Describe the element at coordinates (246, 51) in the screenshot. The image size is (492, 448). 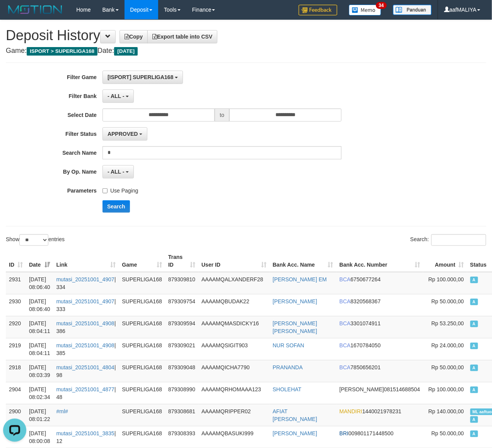
I see `h4: Game: Date:` at that location.